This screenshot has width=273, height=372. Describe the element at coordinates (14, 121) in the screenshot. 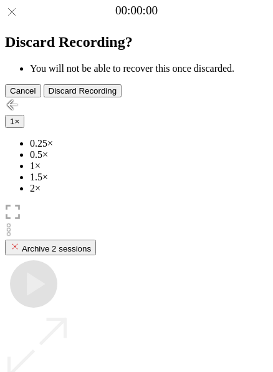

I see `button: 1×` at that location.